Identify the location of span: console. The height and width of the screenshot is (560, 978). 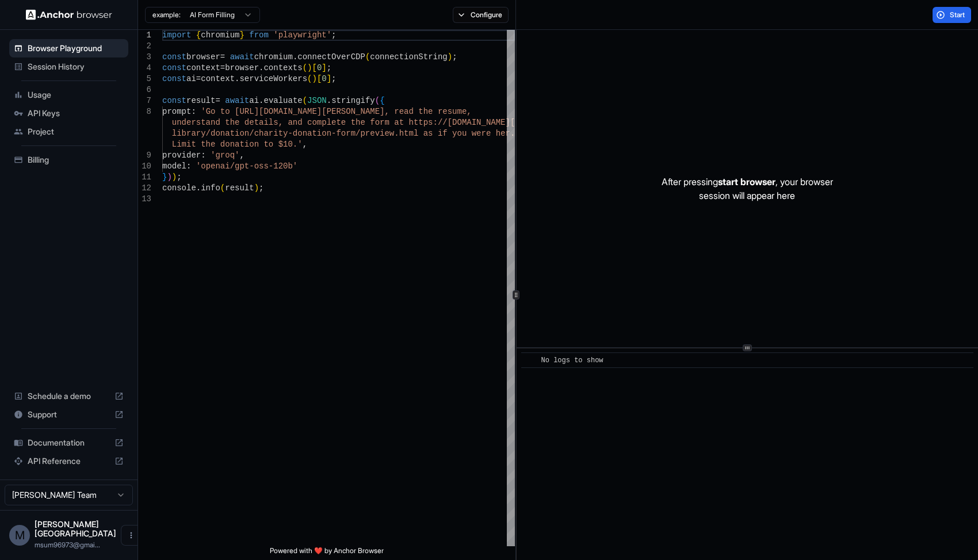
(179, 188).